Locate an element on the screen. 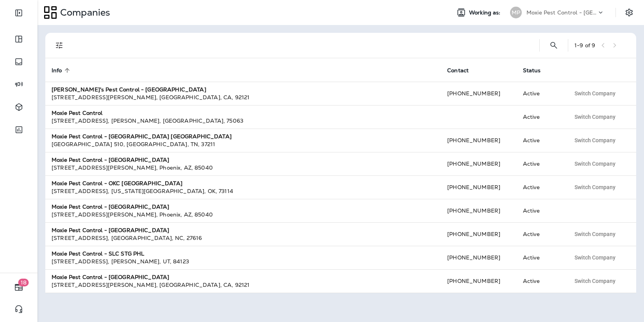 The width and height of the screenshot is (644, 322). strong: Moxie Pest Control - SLC STG PHL is located at coordinates (98, 253).